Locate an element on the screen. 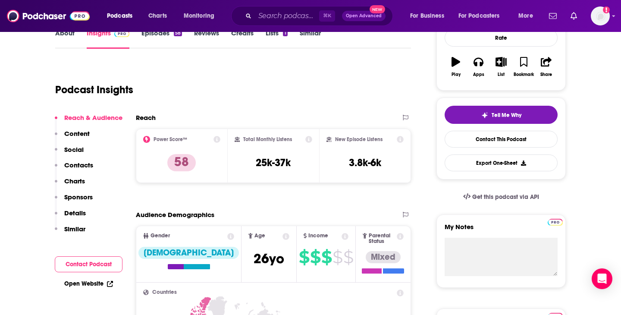  h2: Power Score™ is located at coordinates (170, 139).